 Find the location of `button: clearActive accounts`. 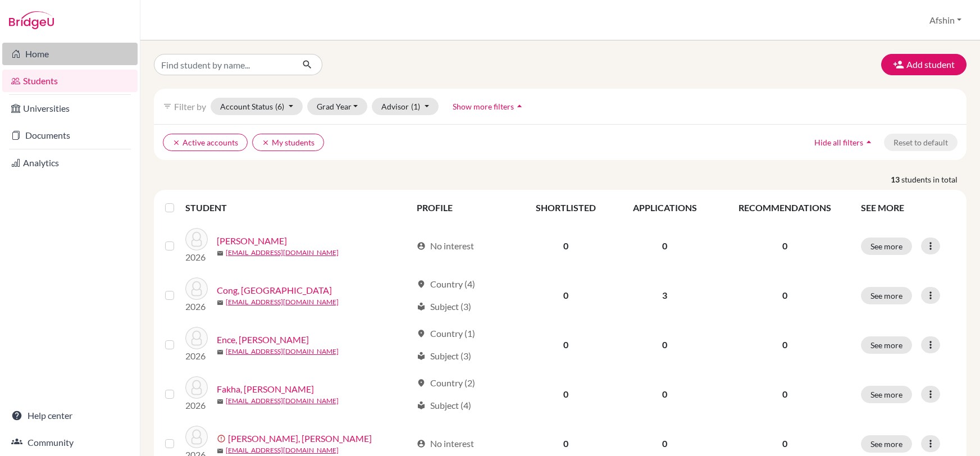

button: clearActive accounts is located at coordinates (205, 142).